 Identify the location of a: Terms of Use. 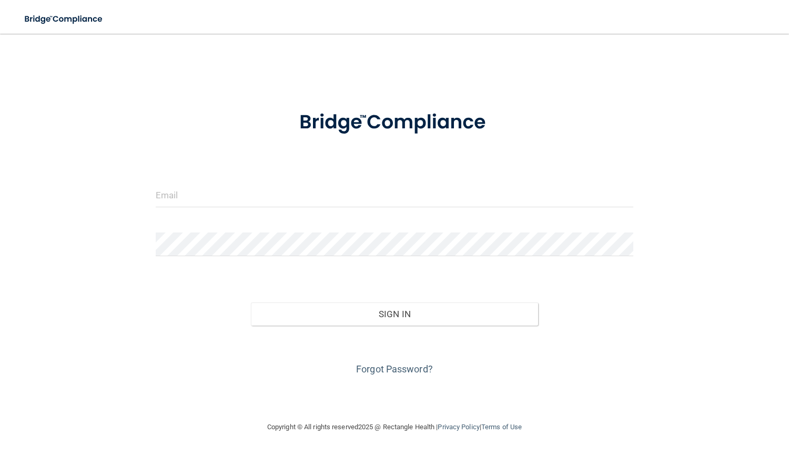
(501, 426).